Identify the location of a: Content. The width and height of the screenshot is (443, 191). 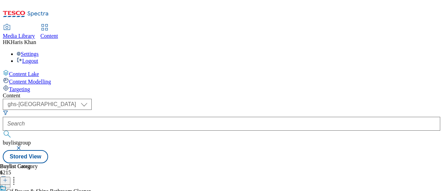
(49, 32).